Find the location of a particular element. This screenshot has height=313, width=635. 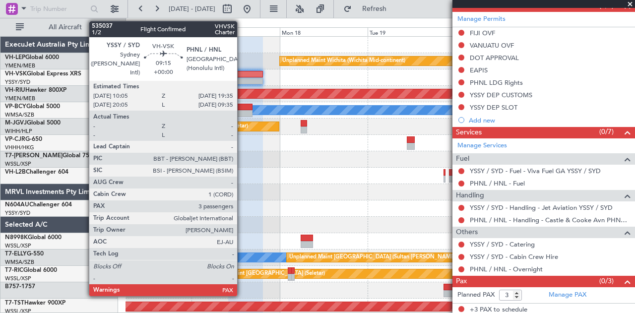

a: WIHH/HLP is located at coordinates (18, 131).